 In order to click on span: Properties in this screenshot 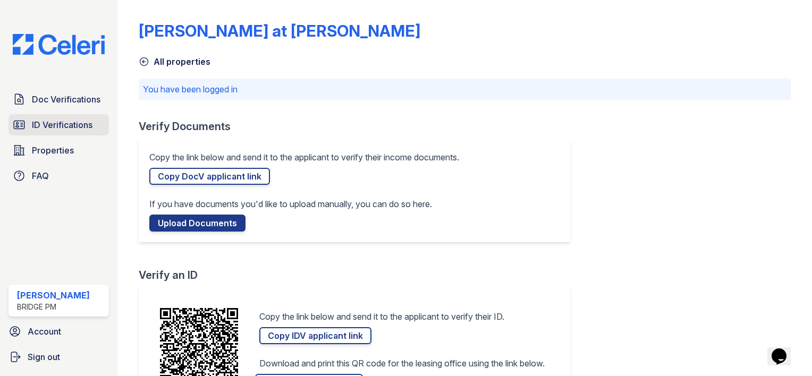, I will do `click(53, 150)`.